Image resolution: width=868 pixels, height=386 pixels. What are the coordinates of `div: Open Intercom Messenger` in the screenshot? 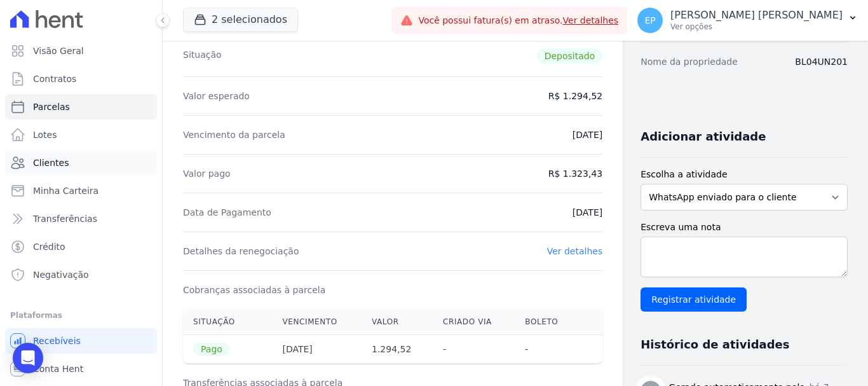 It's located at (28, 358).